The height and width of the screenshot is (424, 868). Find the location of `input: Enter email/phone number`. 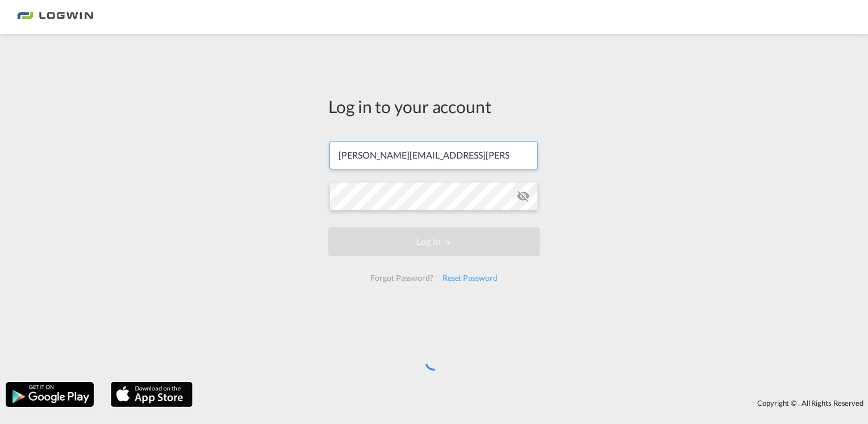

input: Enter email/phone number is located at coordinates (434, 155).